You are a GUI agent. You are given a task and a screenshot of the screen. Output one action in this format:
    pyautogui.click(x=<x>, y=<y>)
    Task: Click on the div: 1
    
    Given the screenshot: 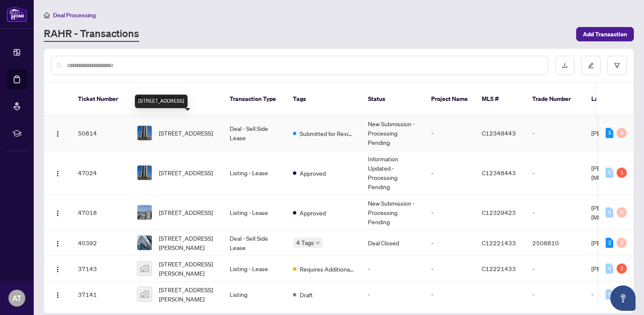 What is the action you would take?
    pyautogui.click(x=622, y=173)
    